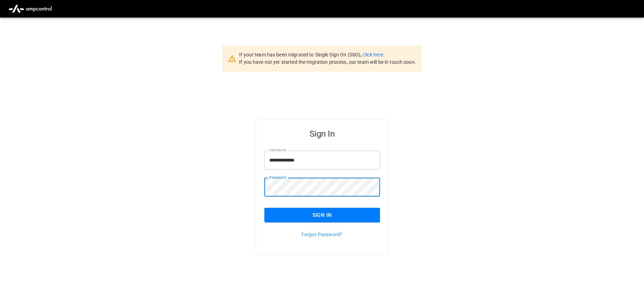 Image resolution: width=644 pixels, height=308 pixels. Describe the element at coordinates (278, 178) in the screenshot. I see `label: Password` at that location.